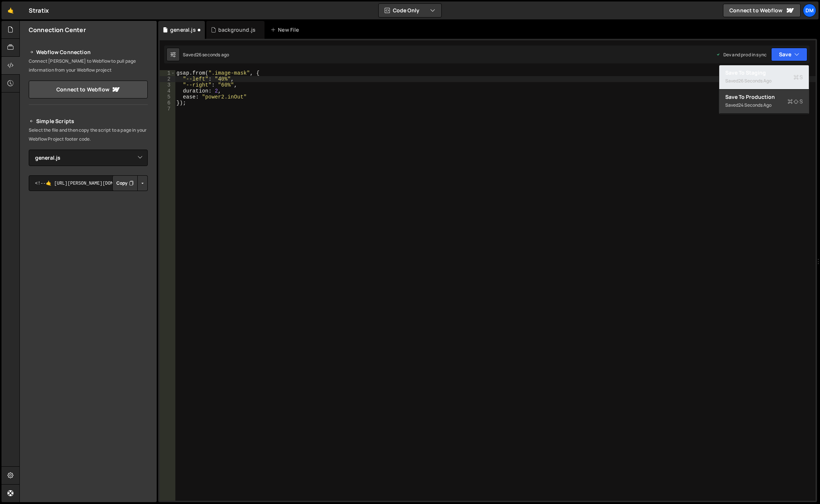  I want to click on div: 4, so click(168, 91).